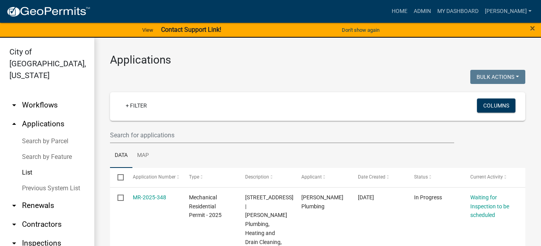 Image resolution: width=541 pixels, height=246 pixels. Describe the element at coordinates (257, 177) in the screenshot. I see `span: Description` at that location.